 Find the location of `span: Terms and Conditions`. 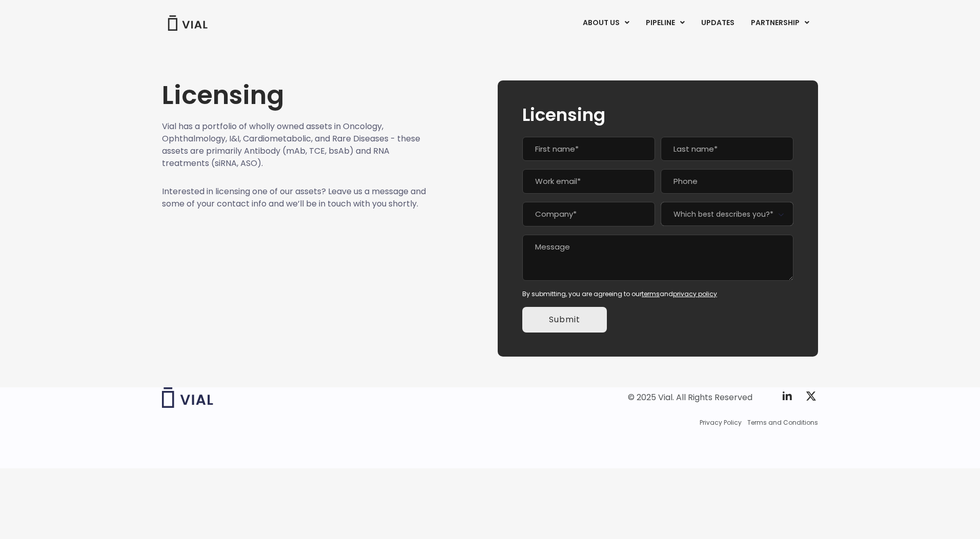

span: Terms and Conditions is located at coordinates (782, 422).